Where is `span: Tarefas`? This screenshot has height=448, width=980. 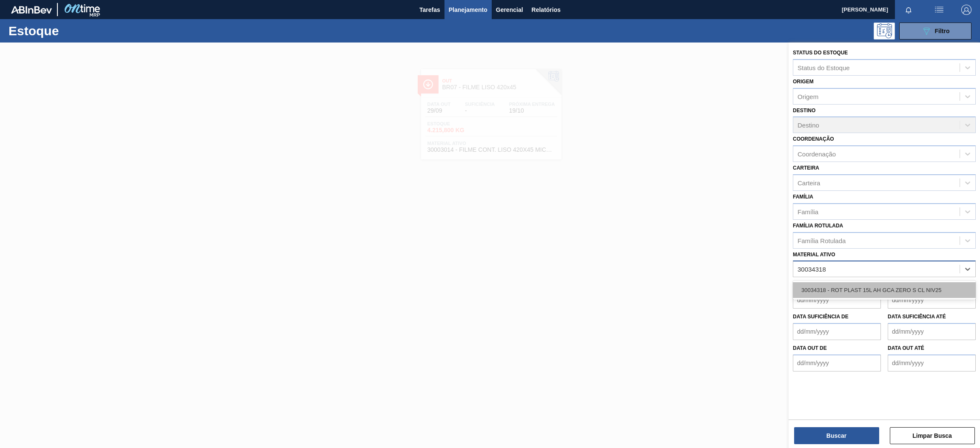
span: Tarefas is located at coordinates (430, 10).